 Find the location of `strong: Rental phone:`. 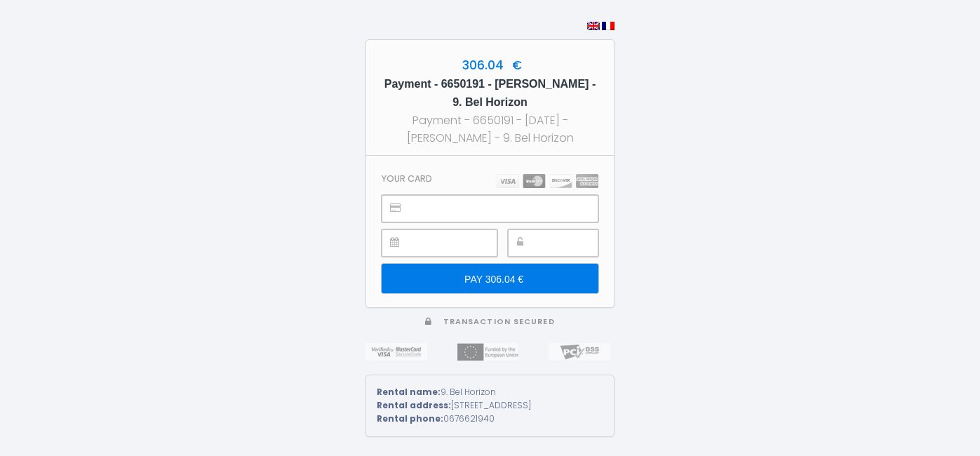

strong: Rental phone: is located at coordinates (410, 419).